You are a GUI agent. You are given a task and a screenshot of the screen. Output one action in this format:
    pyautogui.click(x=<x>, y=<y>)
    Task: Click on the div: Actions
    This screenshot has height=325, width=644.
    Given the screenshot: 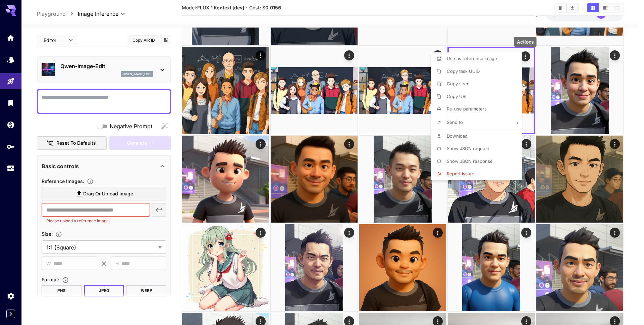 What is the action you would take?
    pyautogui.click(x=525, y=42)
    